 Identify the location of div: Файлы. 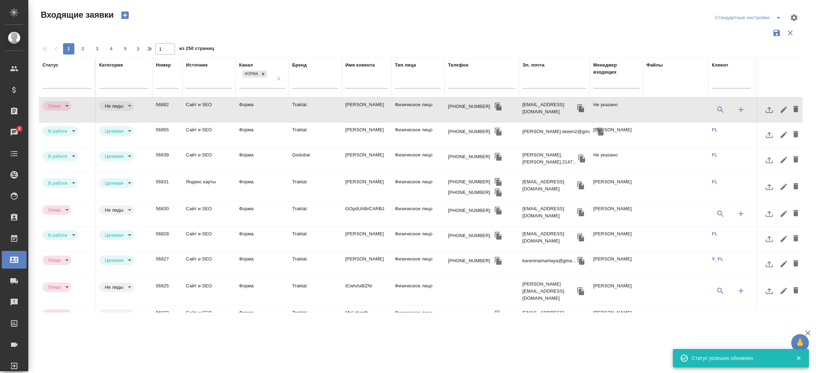
(655, 65).